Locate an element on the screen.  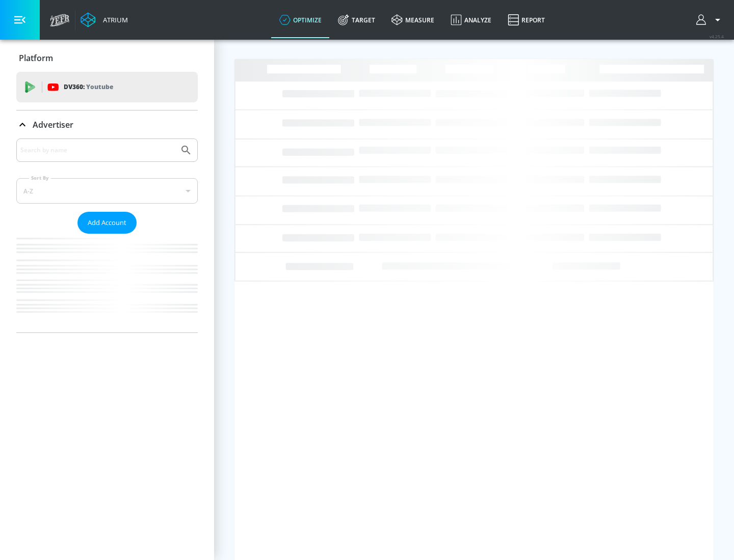
a: optimize is located at coordinates (300, 20).